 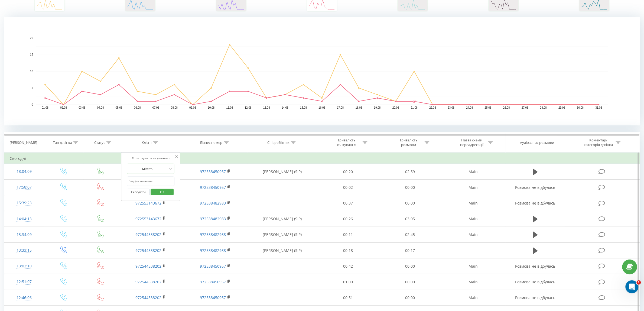 I want to click on text: 28.08, so click(x=543, y=108).